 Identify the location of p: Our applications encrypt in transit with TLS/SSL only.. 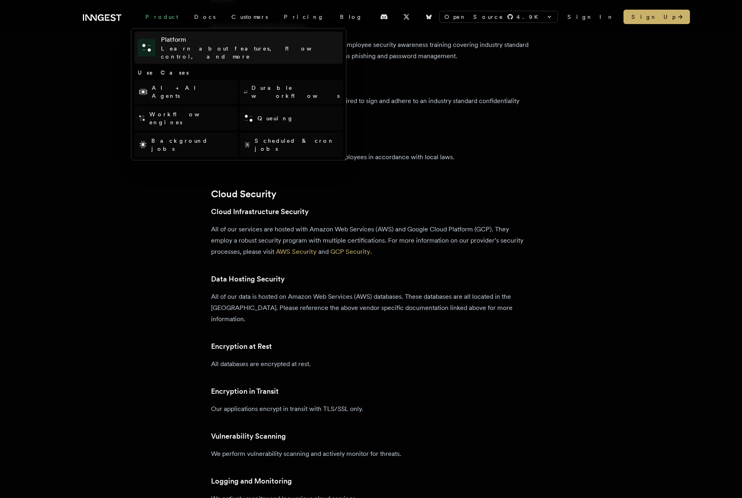
(371, 409).